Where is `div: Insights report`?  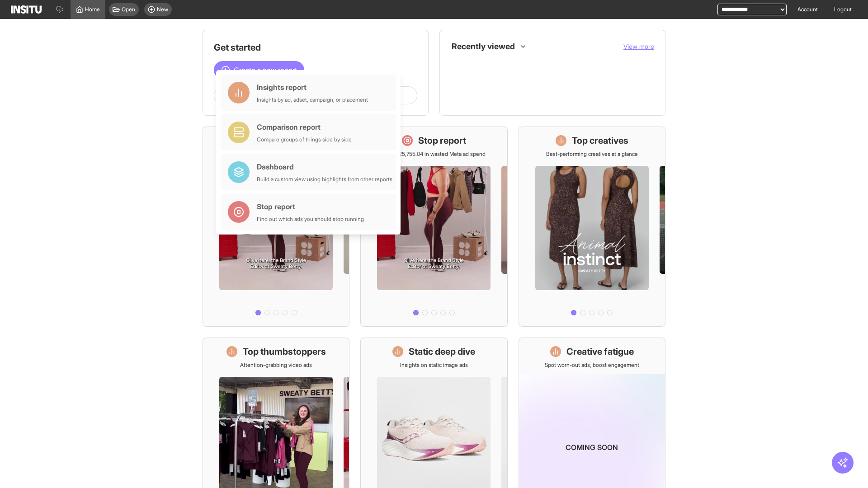 div: Insights report is located at coordinates (313, 87).